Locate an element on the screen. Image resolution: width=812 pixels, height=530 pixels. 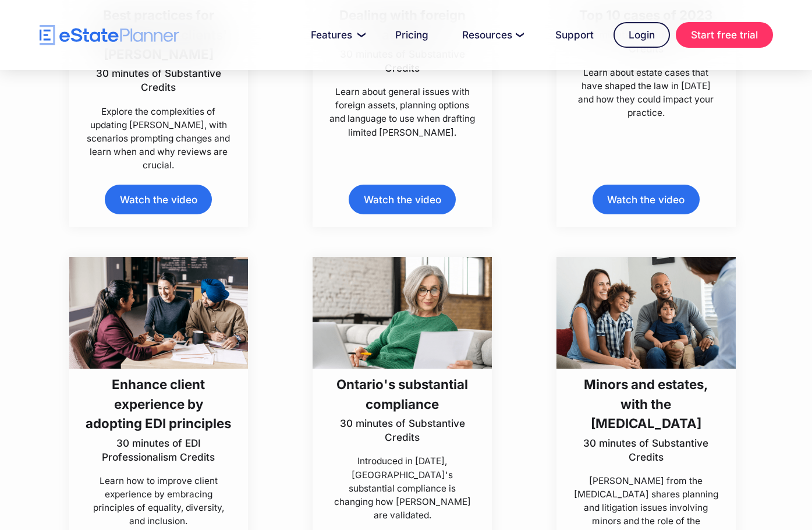
p: Learn how to improve client experience by embracing principles of equality, diversity, and inclus... is located at coordinates (158, 500).